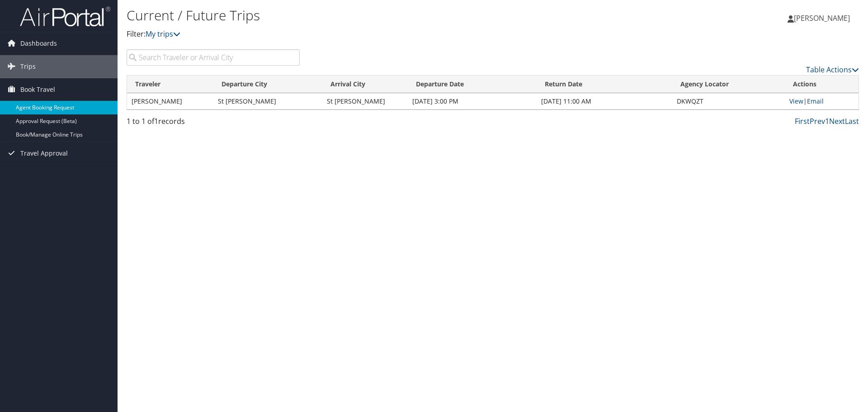 This screenshot has height=412, width=868. What do you see at coordinates (156, 121) in the screenshot?
I see `span: 1` at bounding box center [156, 121].